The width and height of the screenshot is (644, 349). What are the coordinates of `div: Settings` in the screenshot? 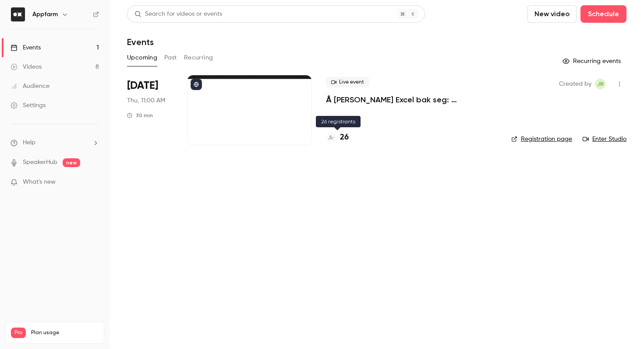 It's located at (28, 106).